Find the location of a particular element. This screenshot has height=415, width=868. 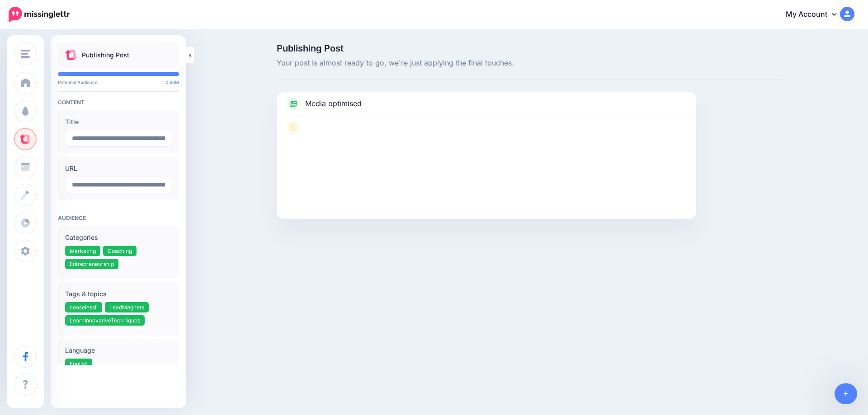

span: 2.83M is located at coordinates (172, 82).